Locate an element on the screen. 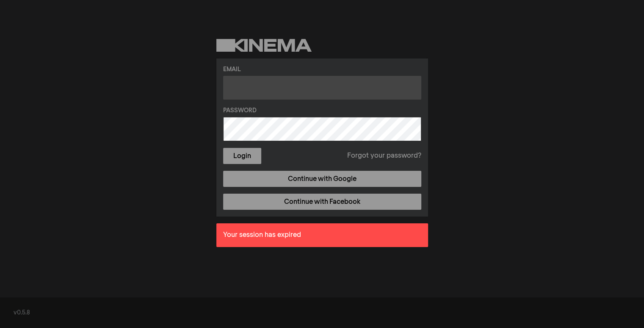 Image resolution: width=644 pixels, height=328 pixels. div: Your session has expired is located at coordinates (322, 235).